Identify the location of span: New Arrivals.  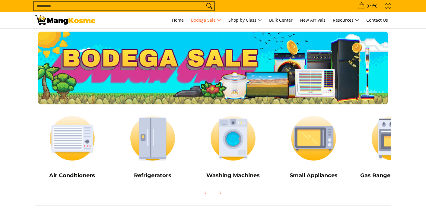
(312, 20).